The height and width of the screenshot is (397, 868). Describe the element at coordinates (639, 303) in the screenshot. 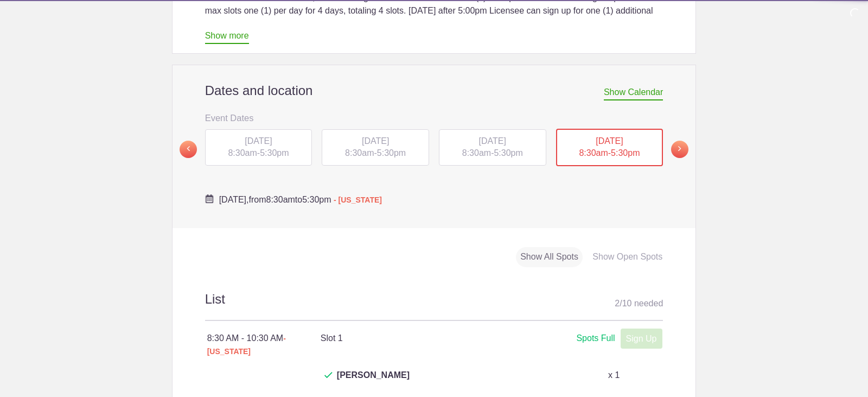

I see `div: 2 10 needed` at that location.